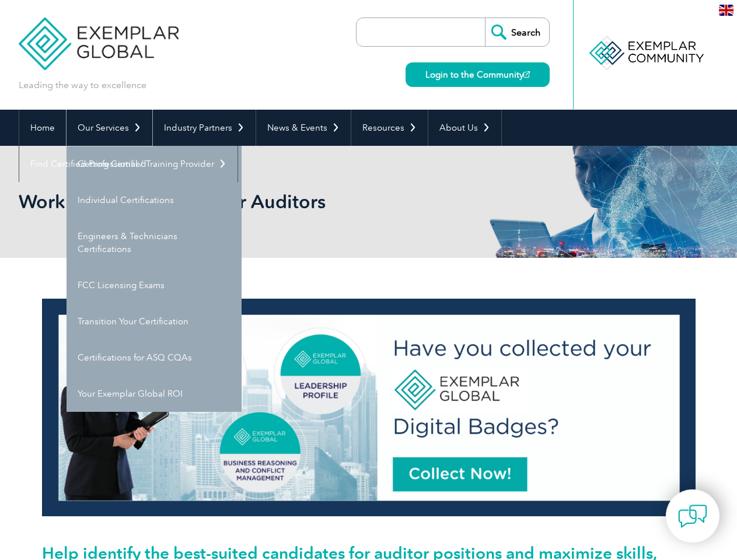 The width and height of the screenshot is (737, 560). I want to click on a: Your Exemplar Global ROI, so click(154, 394).